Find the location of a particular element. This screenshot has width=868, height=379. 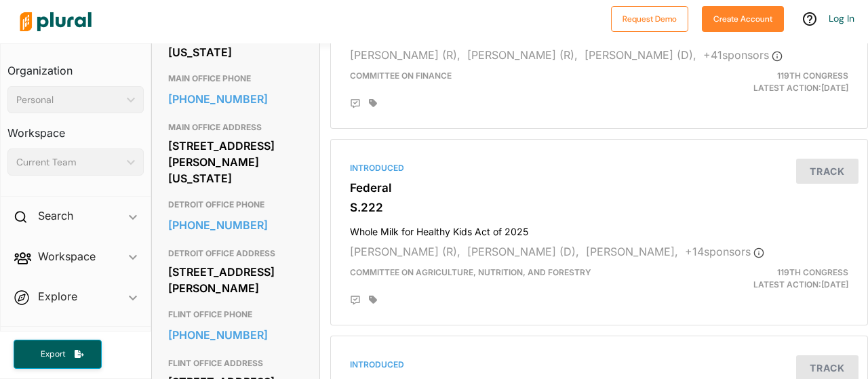

h3: FLINT OFFICE ADDRESS is located at coordinates (235, 363).